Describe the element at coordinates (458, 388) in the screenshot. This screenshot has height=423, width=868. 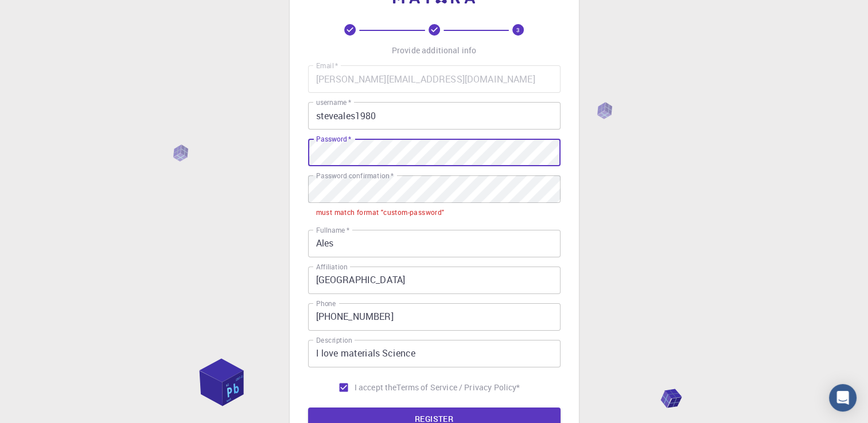
I see `a: Terms of Service / Privacy Policy*` at that location.